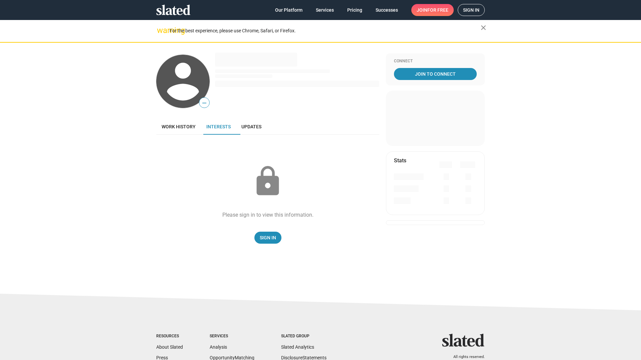  Describe the element at coordinates (354, 10) in the screenshot. I see `span: Pricing` at that location.